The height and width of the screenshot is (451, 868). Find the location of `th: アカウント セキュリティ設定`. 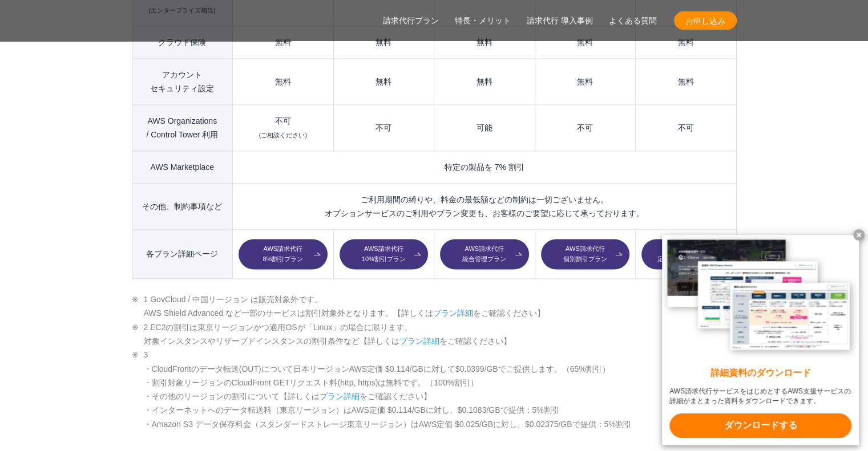

th: アカウント セキュリティ設定 is located at coordinates (182, 81).